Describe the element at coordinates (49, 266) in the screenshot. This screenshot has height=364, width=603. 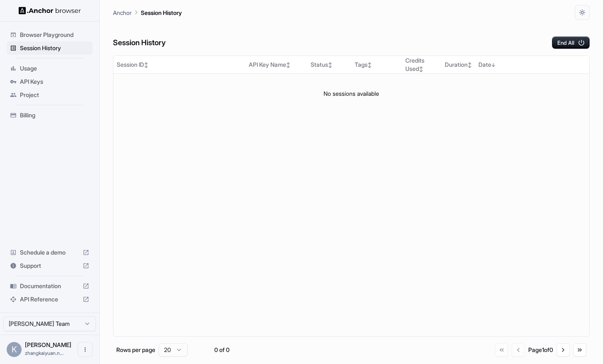
I see `div: Support` at that location.